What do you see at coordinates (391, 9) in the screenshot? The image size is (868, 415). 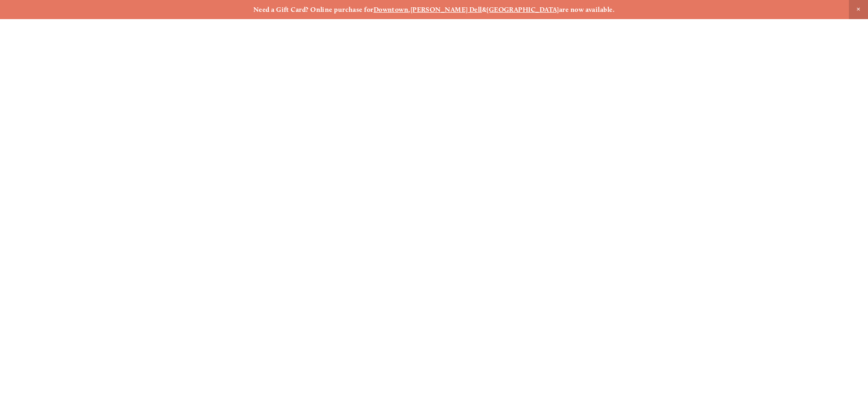 I see `strong: Downtown` at bounding box center [391, 9].